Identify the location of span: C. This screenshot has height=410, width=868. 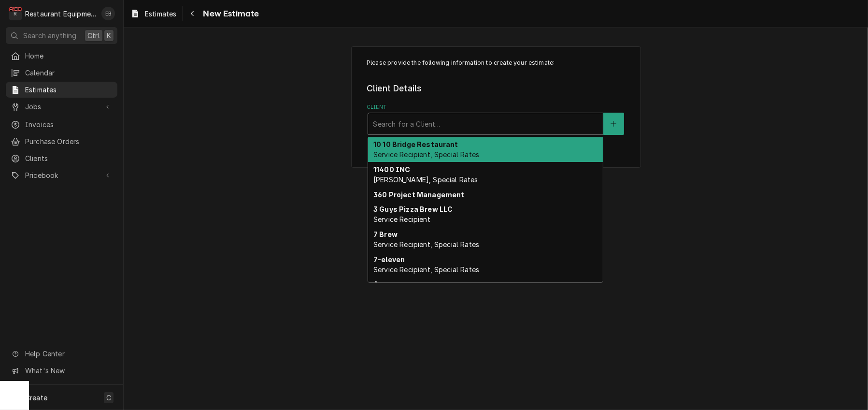
(109, 397).